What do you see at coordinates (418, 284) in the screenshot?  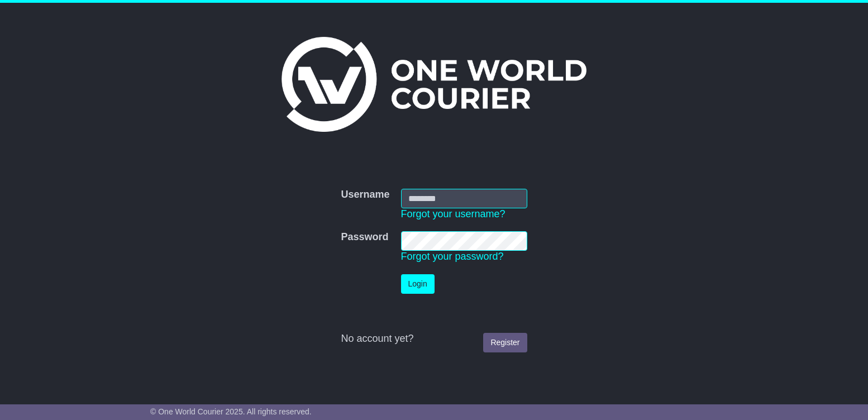 I see `button: Login` at bounding box center [418, 284].